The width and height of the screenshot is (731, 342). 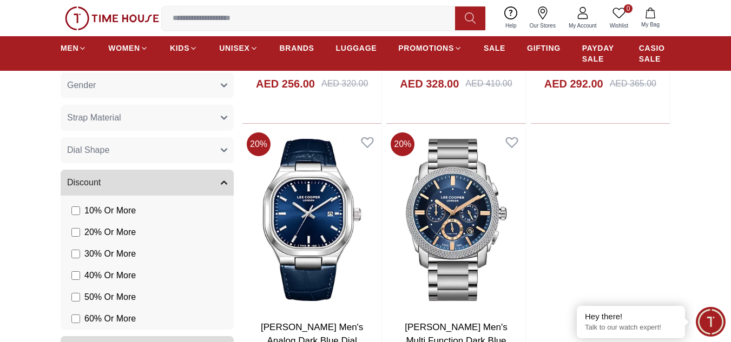 I want to click on input: 10% Or More, so click(x=76, y=211).